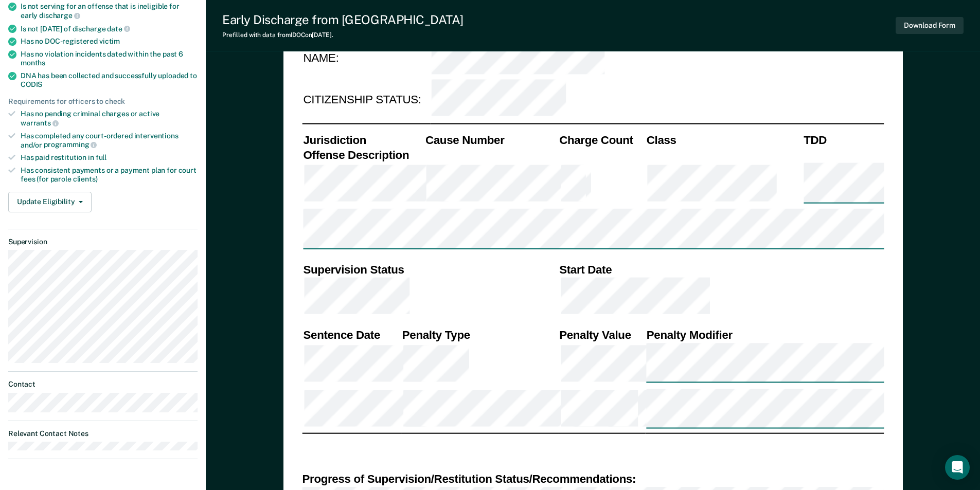 The width and height of the screenshot is (980, 490). I want to click on span: warrants, so click(40, 123).